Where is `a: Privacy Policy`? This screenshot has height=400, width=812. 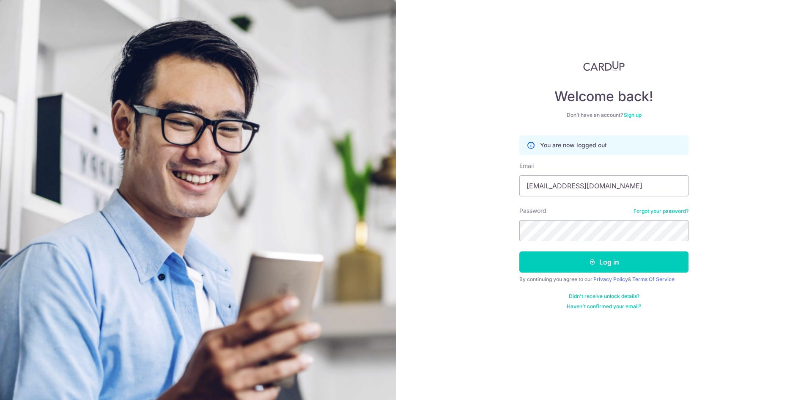
a: Privacy Policy is located at coordinates (611, 279).